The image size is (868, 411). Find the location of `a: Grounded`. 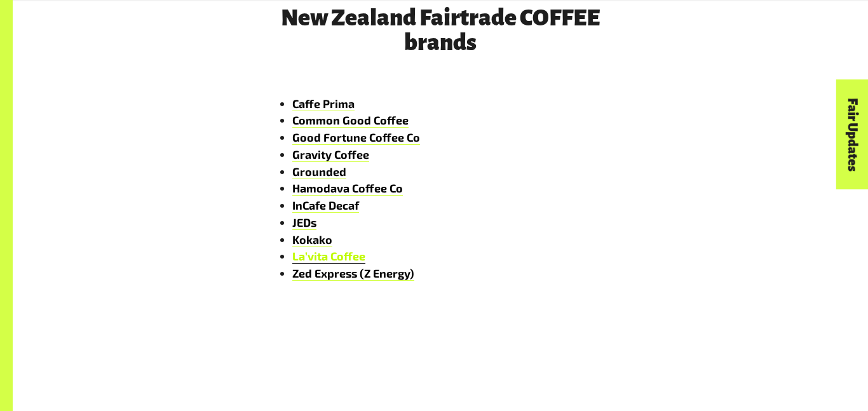

a: Grounded is located at coordinates (319, 171).